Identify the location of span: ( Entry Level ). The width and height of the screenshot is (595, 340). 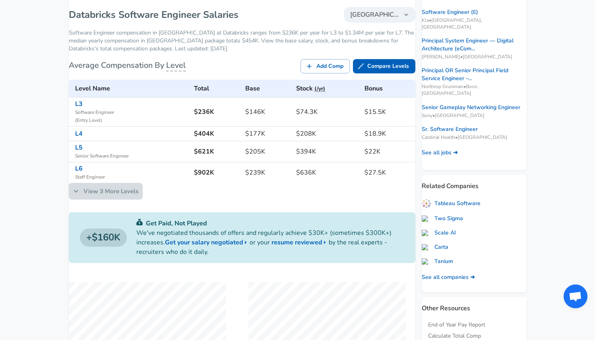
(131, 121).